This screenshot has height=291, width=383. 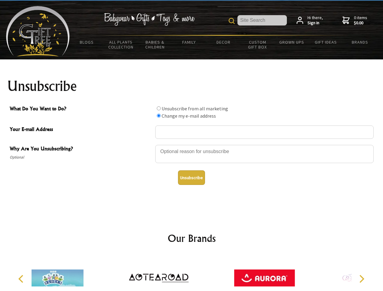 I want to click on a: Custom Gift Box, so click(x=257, y=45).